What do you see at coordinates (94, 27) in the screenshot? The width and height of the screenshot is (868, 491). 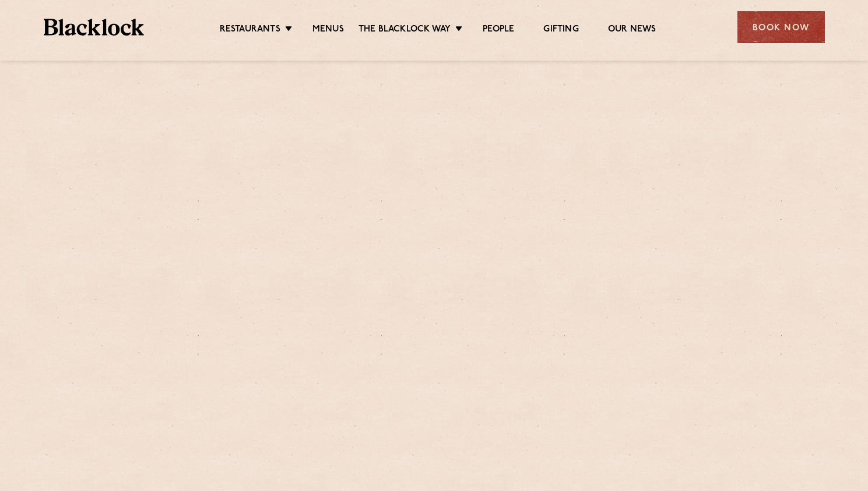 I see `img: BL_Textured_Logo-footer-cropped.svg` at bounding box center [94, 27].